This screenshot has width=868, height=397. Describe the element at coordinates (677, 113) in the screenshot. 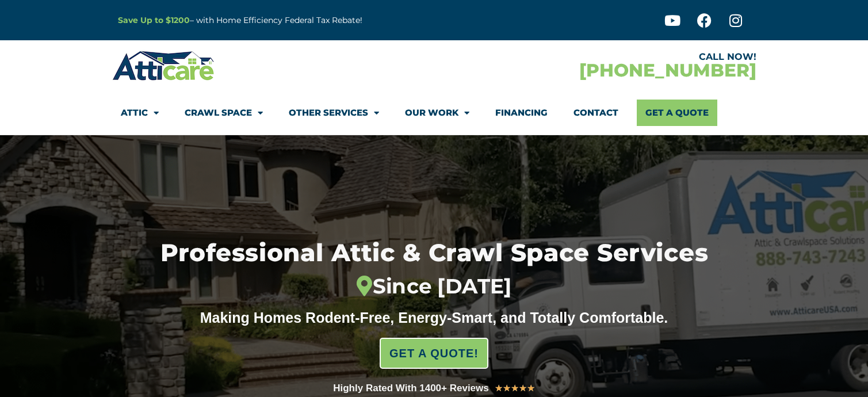

I see `a: Get A Quote` at that location.